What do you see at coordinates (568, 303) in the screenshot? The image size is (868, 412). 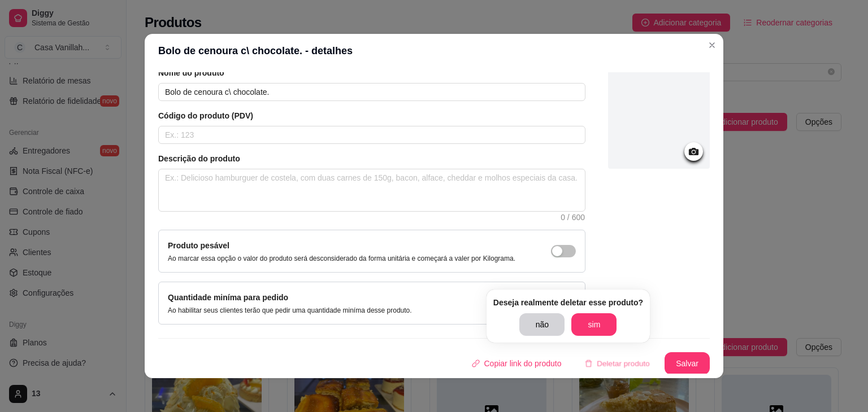 I see `article: Deseja realmente deletar esse produto?` at bounding box center [568, 303].